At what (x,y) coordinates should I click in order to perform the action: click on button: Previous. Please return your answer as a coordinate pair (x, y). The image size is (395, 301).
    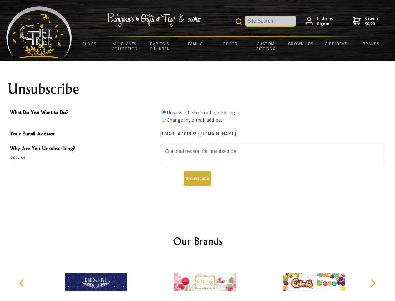
    Looking at the image, I should click on (23, 283).